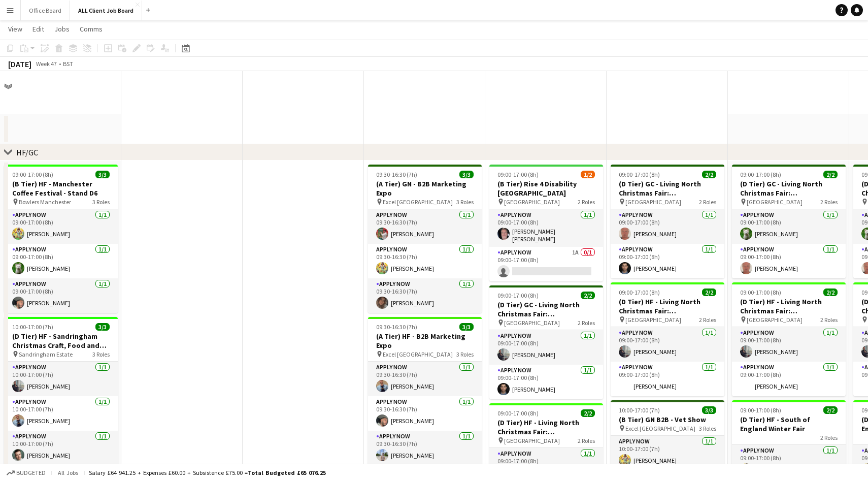 The image size is (868, 481). What do you see at coordinates (789, 425) in the screenshot?
I see `h3: (D Tier) HF - South of England Winter Fair` at bounding box center [789, 425].